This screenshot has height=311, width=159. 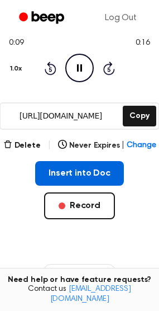 What do you see at coordinates (22, 145) in the screenshot?
I see `button: Delete` at bounding box center [22, 145].